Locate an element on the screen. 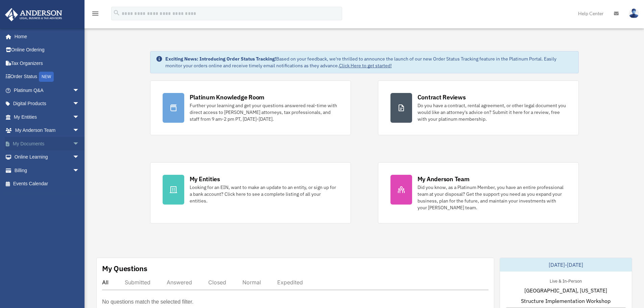 This screenshot has height=308, width=644. i: menu is located at coordinates (96, 14).